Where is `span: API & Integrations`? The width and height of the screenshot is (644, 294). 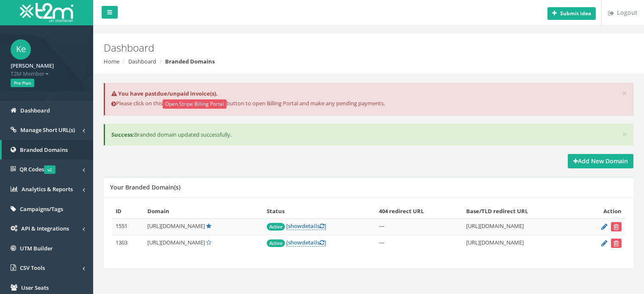
span: API & Integrations is located at coordinates (45, 228).